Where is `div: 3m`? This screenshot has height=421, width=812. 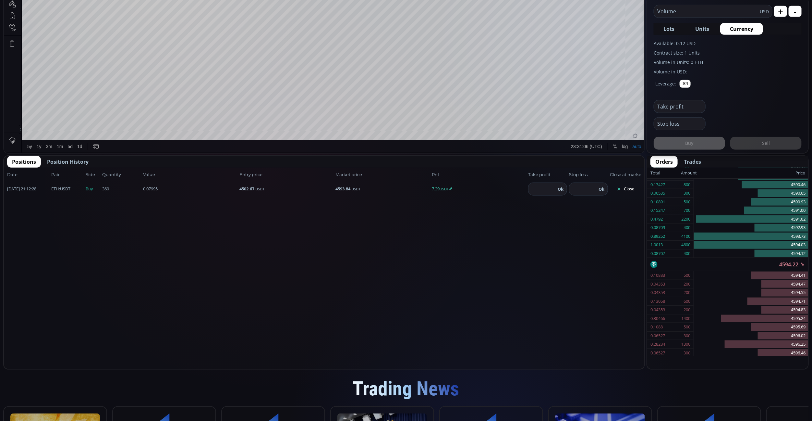
div: 3m is located at coordinates (45, 287).